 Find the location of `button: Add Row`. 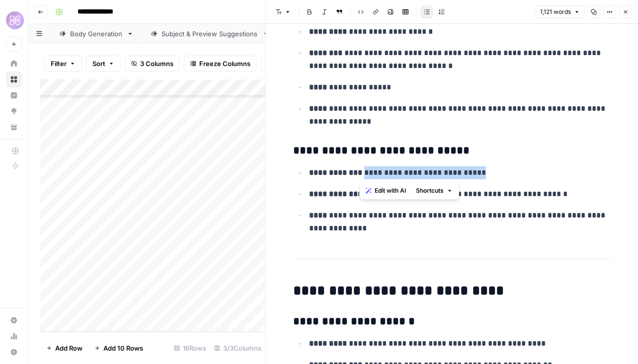

button: Add Row is located at coordinates (64, 348).